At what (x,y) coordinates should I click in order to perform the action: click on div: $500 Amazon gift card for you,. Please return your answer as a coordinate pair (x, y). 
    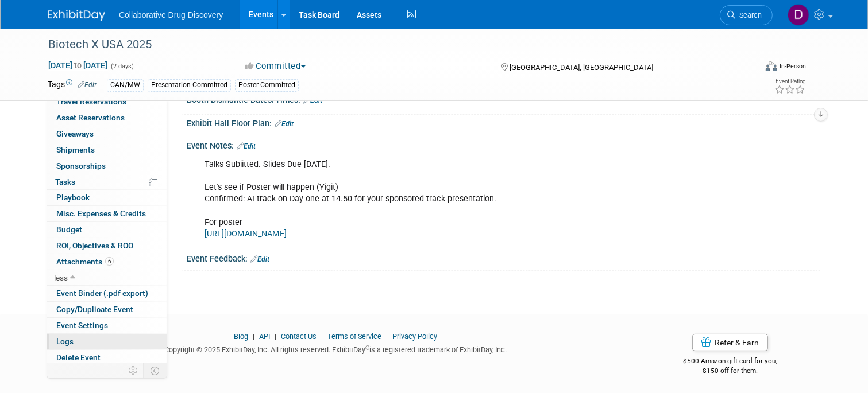
    Looking at the image, I should click on (731, 362).